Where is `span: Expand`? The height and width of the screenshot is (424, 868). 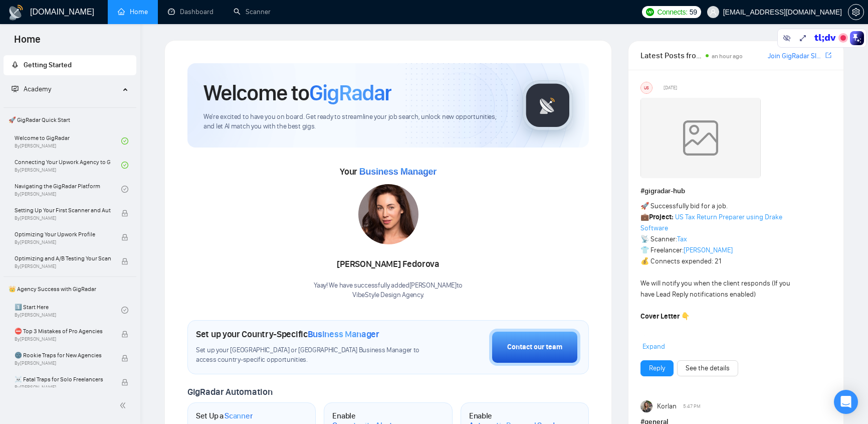
span: Expand is located at coordinates (654, 346).